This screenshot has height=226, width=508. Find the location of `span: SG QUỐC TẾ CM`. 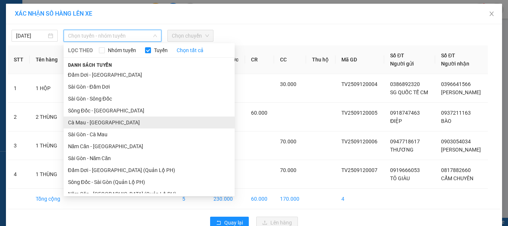

span: SG QUỐC TẾ CM is located at coordinates (409, 92).